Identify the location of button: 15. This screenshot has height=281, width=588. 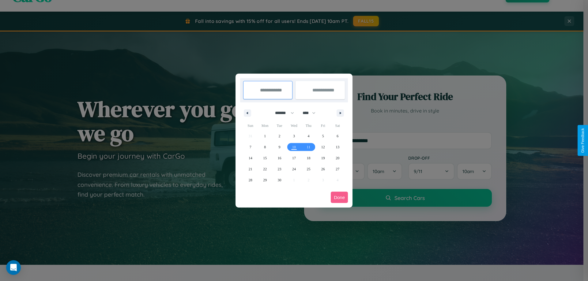
(265, 158).